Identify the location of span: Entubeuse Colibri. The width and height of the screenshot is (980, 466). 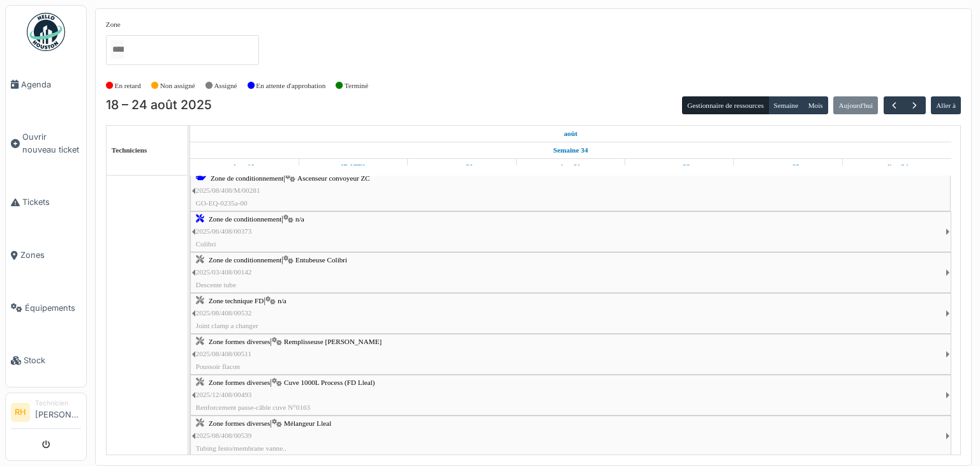
(321, 260).